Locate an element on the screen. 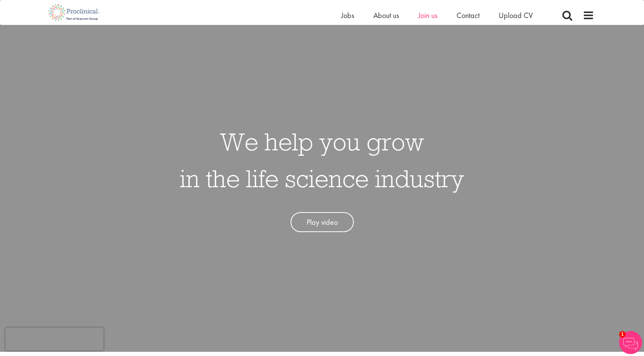  span: Join us is located at coordinates (428, 16).